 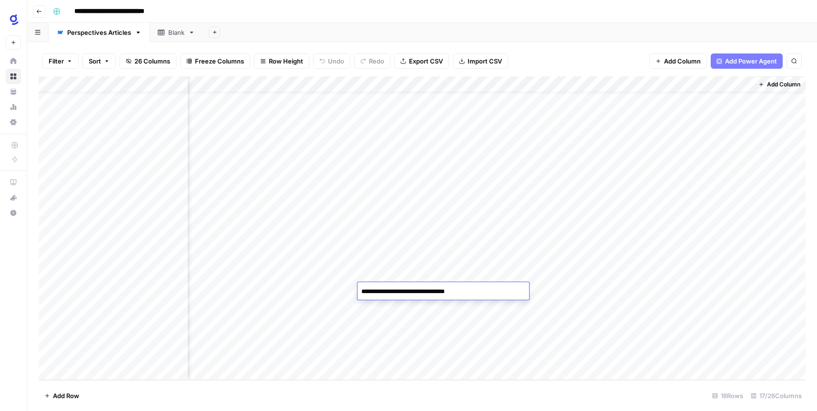 I want to click on div: What's new?, so click(x=13, y=197).